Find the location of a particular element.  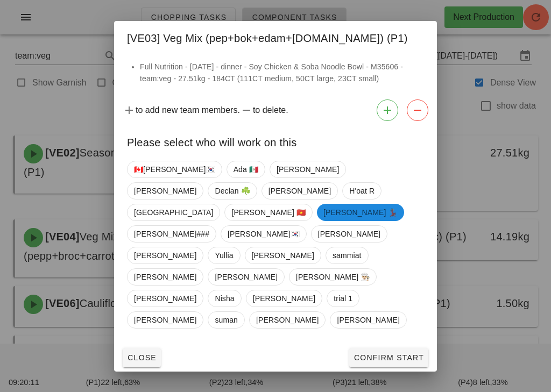

span: Close is located at coordinates (142, 357).